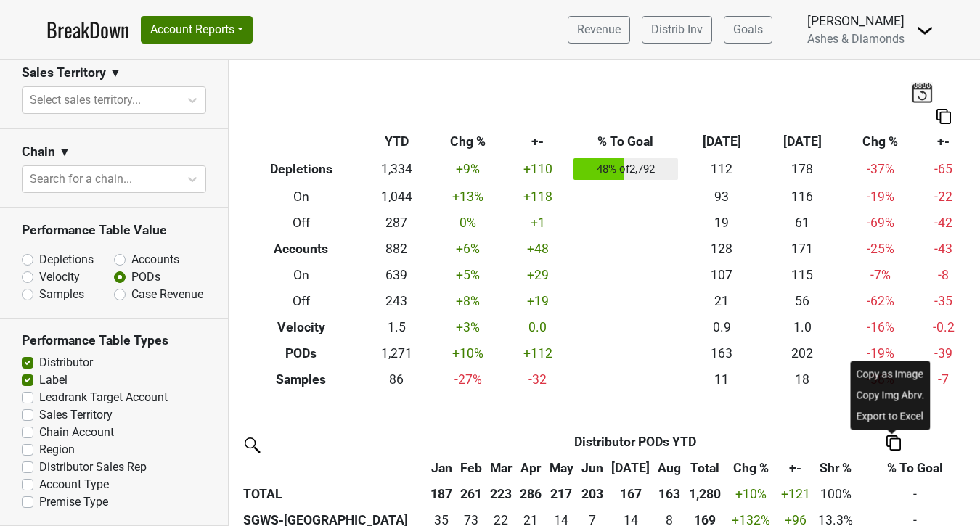 The image size is (980, 526). I want to click on td: 1.5, so click(396, 328).